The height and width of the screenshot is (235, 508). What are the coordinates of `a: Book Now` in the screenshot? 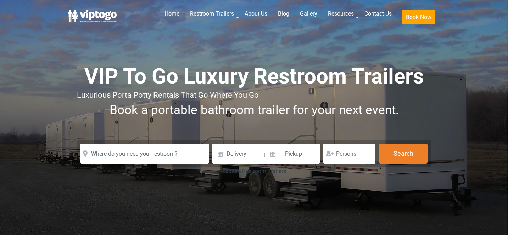 It's located at (418, 17).